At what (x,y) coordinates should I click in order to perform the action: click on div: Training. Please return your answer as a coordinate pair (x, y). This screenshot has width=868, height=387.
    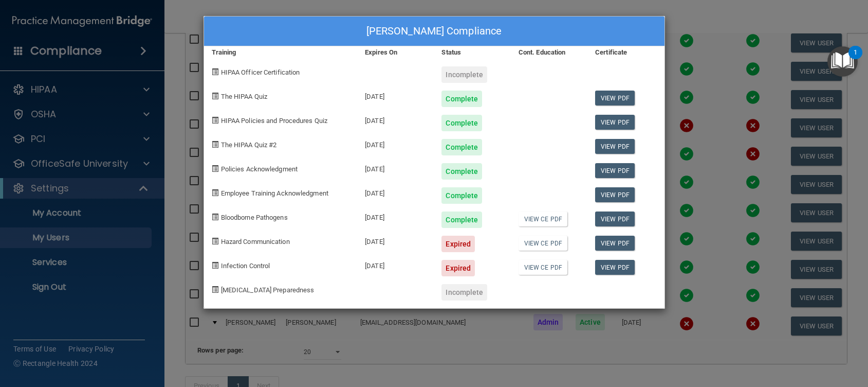
    Looking at the image, I should click on (281, 52).